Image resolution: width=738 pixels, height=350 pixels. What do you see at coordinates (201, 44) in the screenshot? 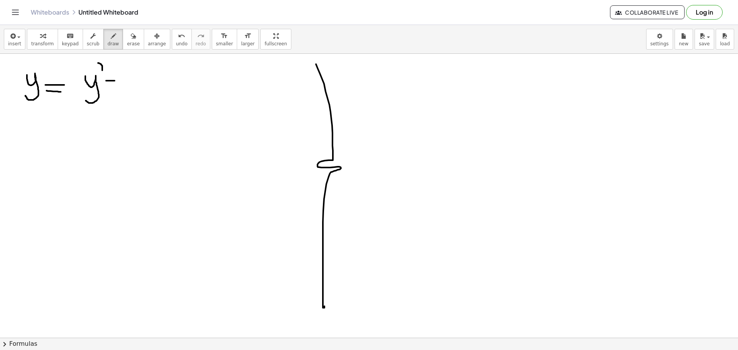
I see `span: redo` at bounding box center [201, 44].